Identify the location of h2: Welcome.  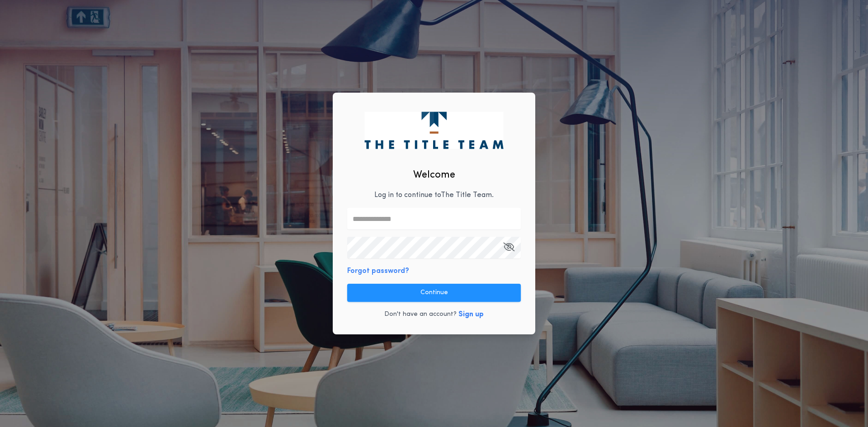
(434, 175).